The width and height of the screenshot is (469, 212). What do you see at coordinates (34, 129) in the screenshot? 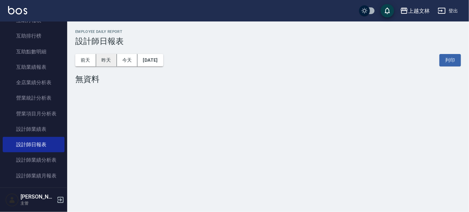
I see `a: 設計師業績表` at bounding box center [34, 129].